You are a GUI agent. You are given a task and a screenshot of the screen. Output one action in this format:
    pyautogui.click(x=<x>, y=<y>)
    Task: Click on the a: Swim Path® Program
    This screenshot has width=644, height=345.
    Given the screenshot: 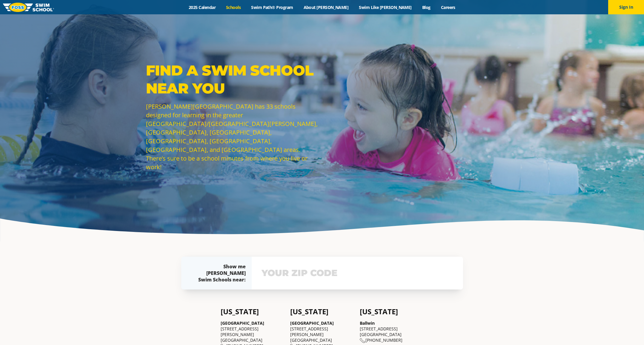 What is the action you would take?
    pyautogui.click(x=272, y=7)
    